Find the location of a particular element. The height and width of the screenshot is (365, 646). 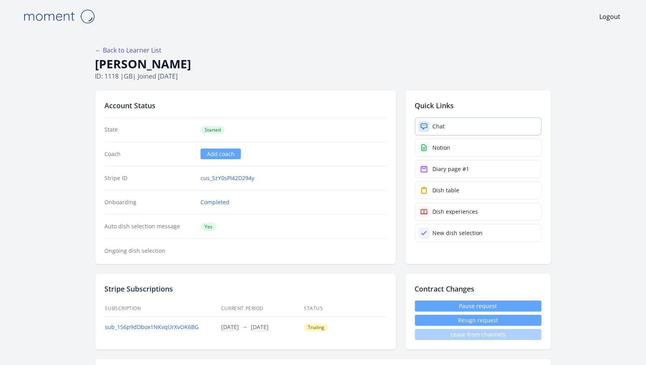

span: Yes is located at coordinates (208, 227).